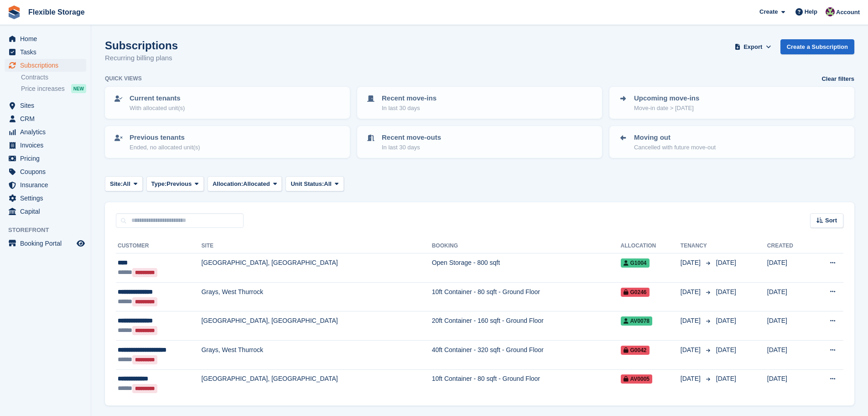  I want to click on span: Help, so click(811, 12).